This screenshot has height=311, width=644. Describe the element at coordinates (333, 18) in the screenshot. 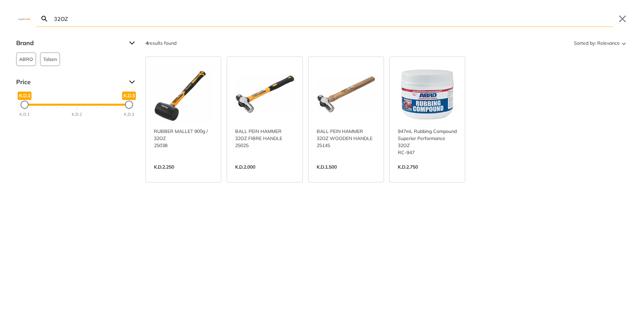

I see `input: Search…` at that location.